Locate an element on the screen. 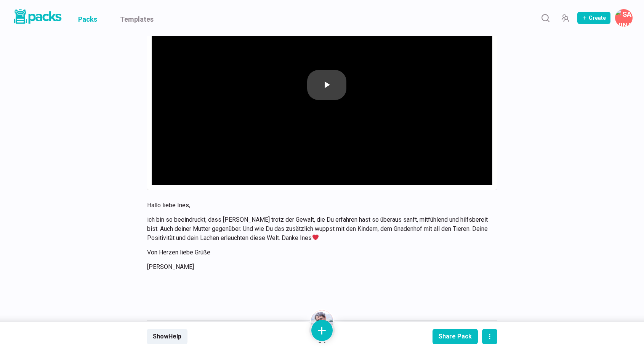 This screenshot has width=644, height=351. div: Share Pack is located at coordinates (455, 336).